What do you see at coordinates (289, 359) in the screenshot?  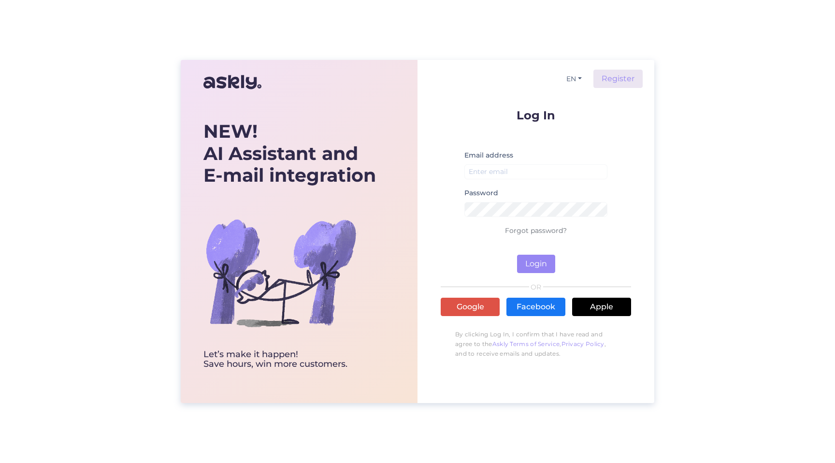 I see `div: Let’s make it happen! Save hours, win more customers.` at bounding box center [289, 359].